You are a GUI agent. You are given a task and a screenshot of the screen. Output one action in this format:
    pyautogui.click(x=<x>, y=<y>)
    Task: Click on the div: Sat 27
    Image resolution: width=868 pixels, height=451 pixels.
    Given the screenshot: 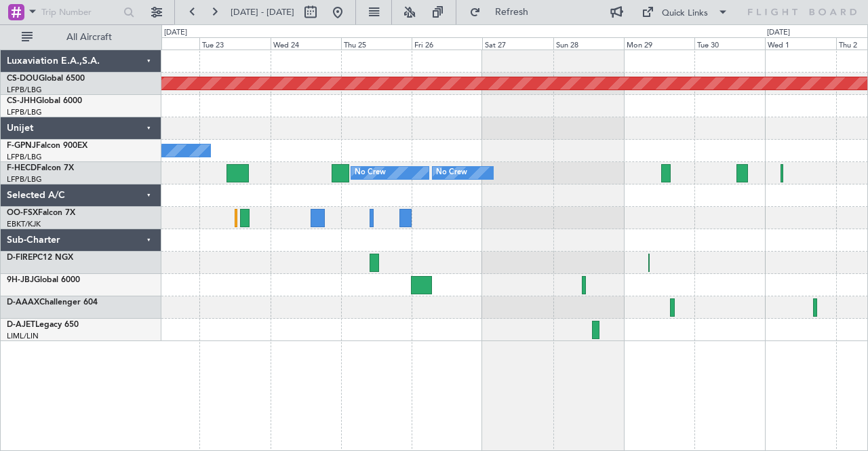 What is the action you would take?
    pyautogui.click(x=517, y=43)
    